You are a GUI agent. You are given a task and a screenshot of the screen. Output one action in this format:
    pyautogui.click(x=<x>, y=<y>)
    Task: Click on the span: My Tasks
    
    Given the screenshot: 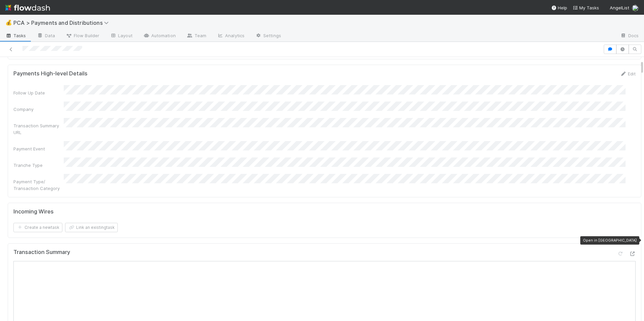 What is the action you would take?
    pyautogui.click(x=586, y=7)
    